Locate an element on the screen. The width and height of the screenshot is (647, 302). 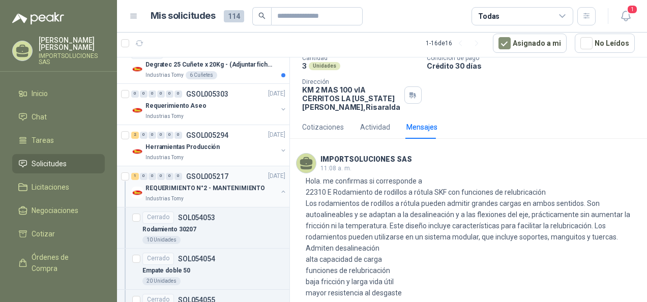
div: 20 Unidades is located at coordinates (161, 281).